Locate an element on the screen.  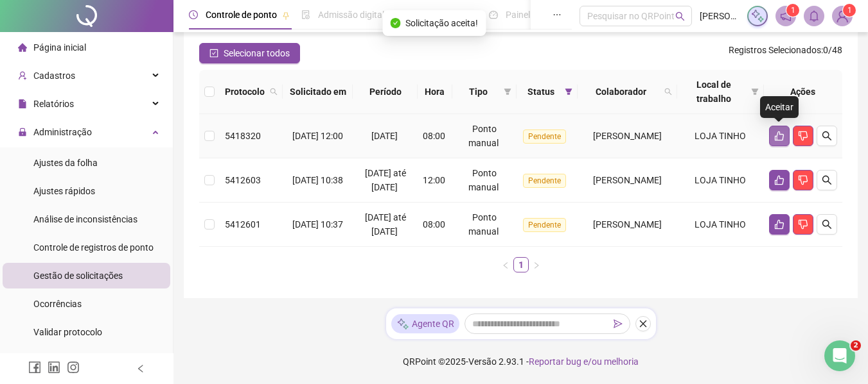
div: Agente QR is located at coordinates (425, 324).